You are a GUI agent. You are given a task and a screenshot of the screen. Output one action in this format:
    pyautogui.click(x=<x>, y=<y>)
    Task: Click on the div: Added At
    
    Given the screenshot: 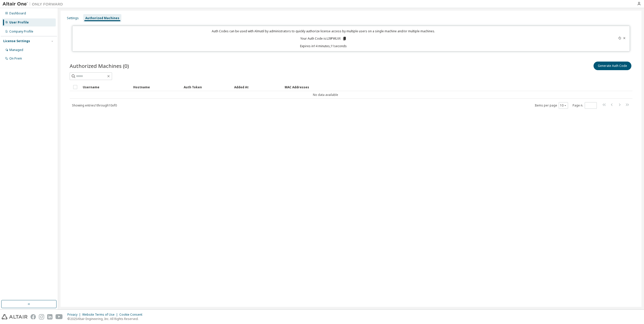 What is the action you would take?
    pyautogui.click(x=257, y=87)
    